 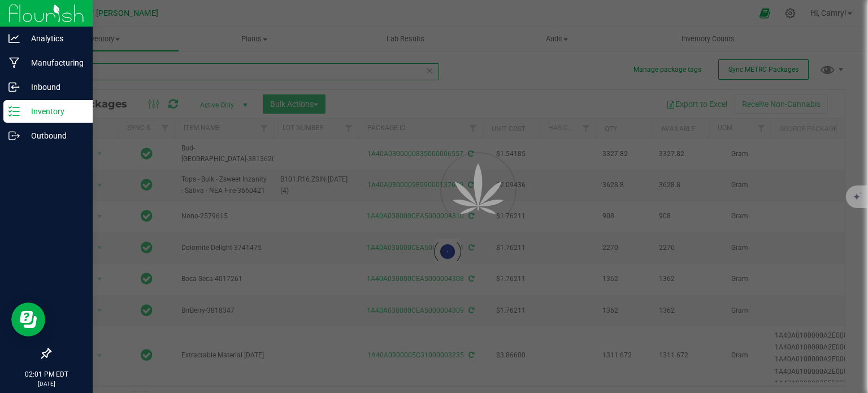 I want to click on inline-svg: Outbound, so click(x=14, y=136).